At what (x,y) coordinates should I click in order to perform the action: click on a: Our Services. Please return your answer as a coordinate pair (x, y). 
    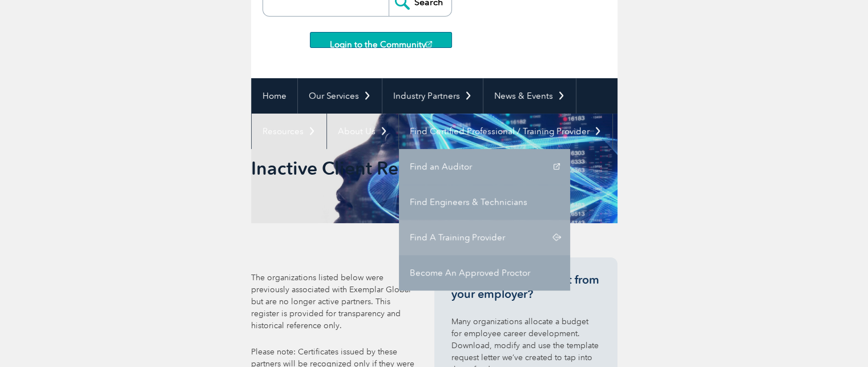
    Looking at the image, I should click on (339, 96).